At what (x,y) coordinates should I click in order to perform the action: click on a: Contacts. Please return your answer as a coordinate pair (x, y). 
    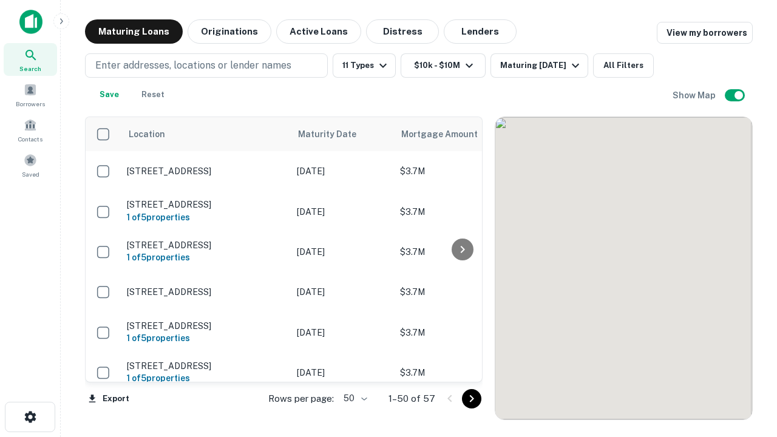
    Looking at the image, I should click on (30, 130).